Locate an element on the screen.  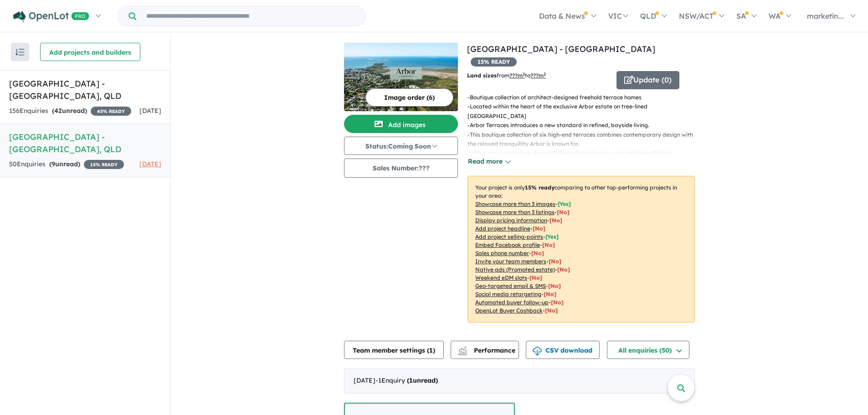
p: - Boutique collection of architect-designed freehold terrace homes is located at coordinates (585, 97).